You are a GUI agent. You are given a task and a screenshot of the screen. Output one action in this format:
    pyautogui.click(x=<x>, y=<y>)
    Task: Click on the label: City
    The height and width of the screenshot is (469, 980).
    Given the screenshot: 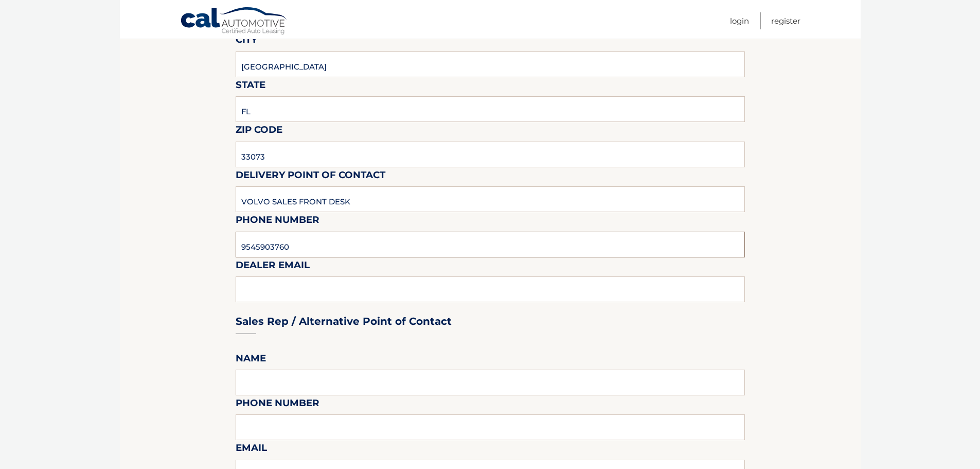 What is the action you would take?
    pyautogui.click(x=246, y=41)
    